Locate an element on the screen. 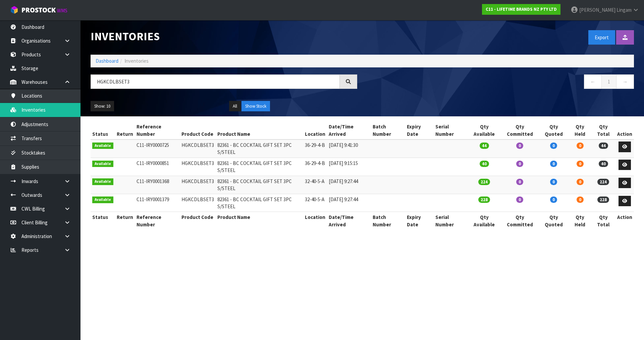  button: Export is located at coordinates (602, 37).